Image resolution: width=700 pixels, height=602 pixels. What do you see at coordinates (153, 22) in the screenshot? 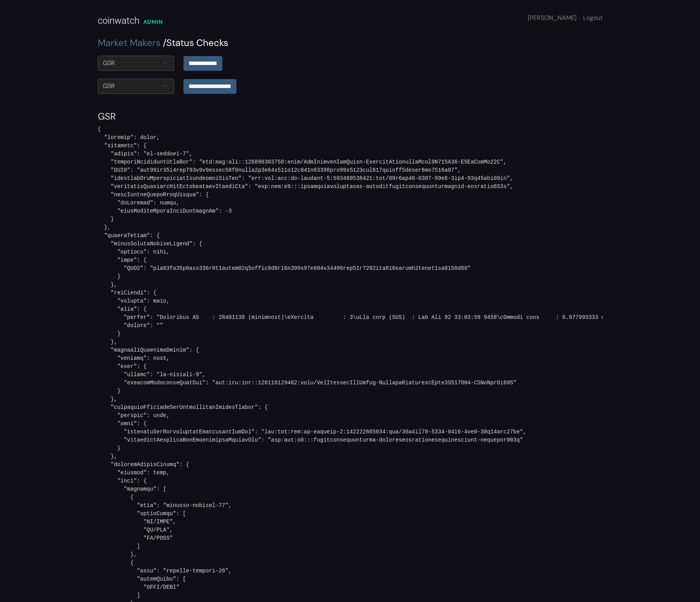
I see `div: ADMIN` at bounding box center [153, 22].